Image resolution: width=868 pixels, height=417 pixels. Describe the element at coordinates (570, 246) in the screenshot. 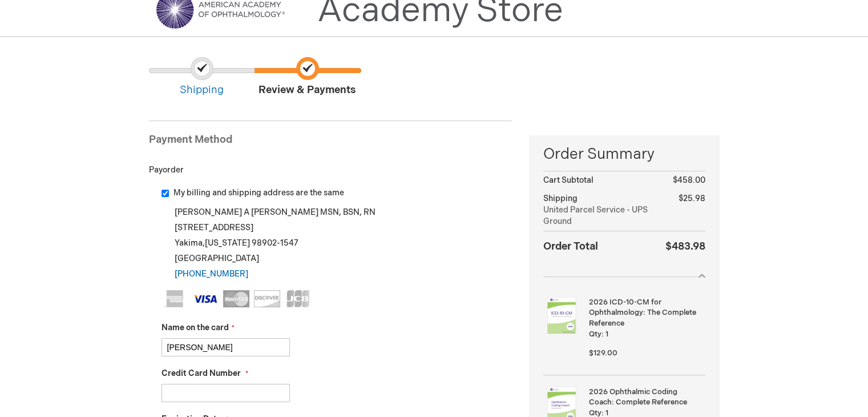

I see `strong: Order Total` at that location.